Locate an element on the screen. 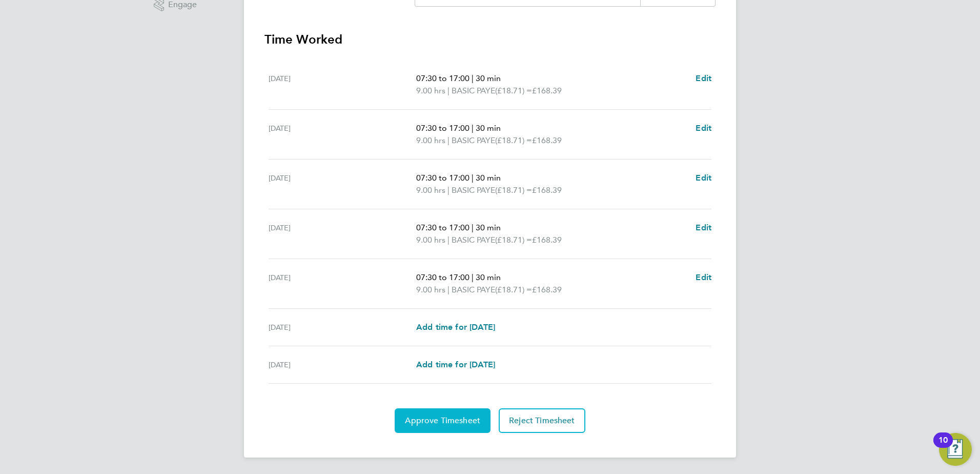  span: Engage is located at coordinates (182, 5).